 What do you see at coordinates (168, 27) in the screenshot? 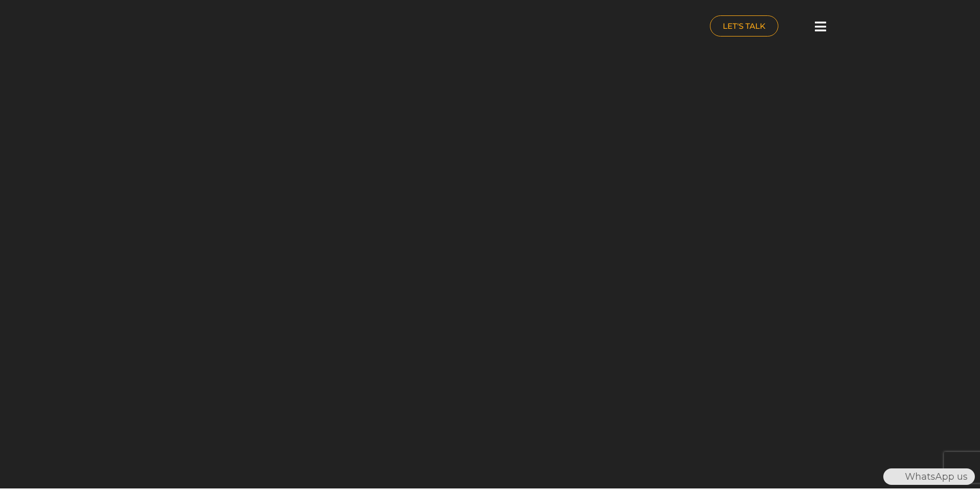
I see `img: nuance-qatar_logo` at bounding box center [168, 27].